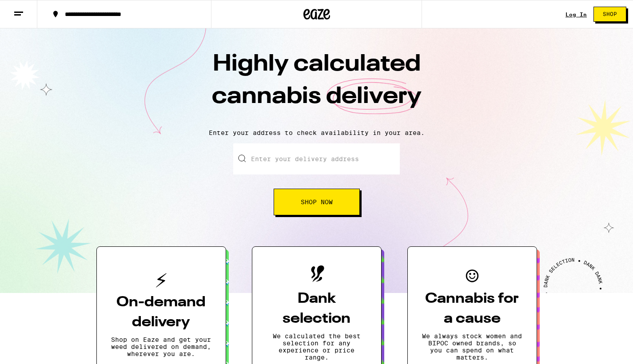 The height and width of the screenshot is (364, 633). I want to click on input: Enter your delivery address, so click(316, 159).